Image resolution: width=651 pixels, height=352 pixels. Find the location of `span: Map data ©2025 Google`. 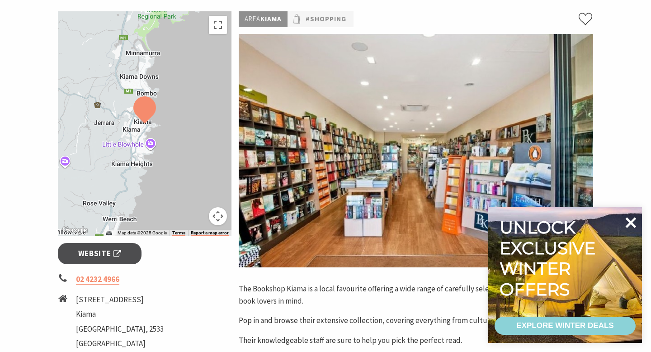

span: Map data ©2025 Google is located at coordinates (142, 232).